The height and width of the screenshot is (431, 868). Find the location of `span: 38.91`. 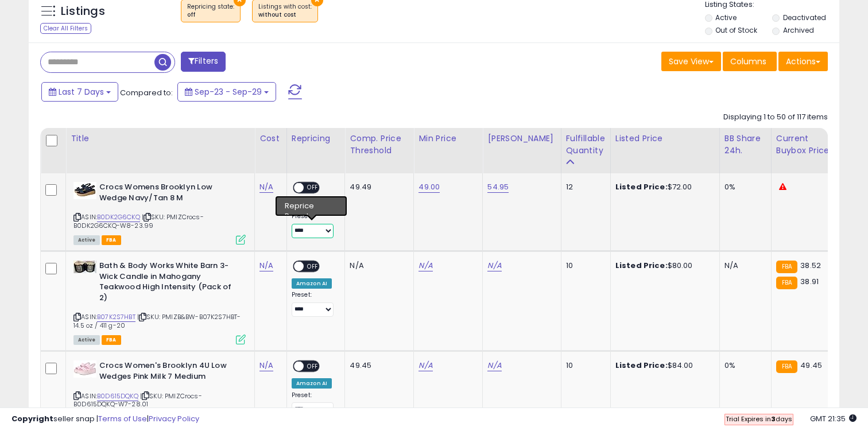

span: 38.91 is located at coordinates (809, 281).